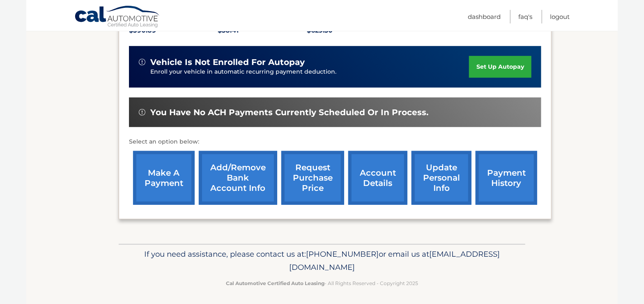 The height and width of the screenshot is (304, 644). Describe the element at coordinates (313, 177) in the screenshot. I see `a: request purchase price` at that location.